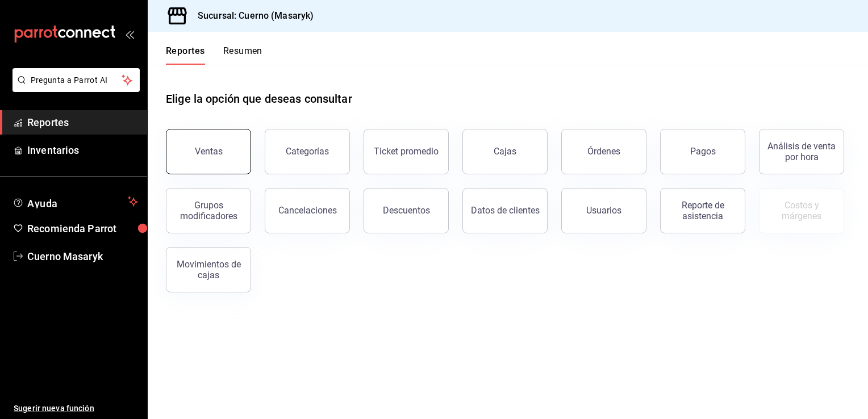 This screenshot has width=868, height=419. What do you see at coordinates (129, 34) in the screenshot?
I see `button: open_drawer_menu` at bounding box center [129, 34].